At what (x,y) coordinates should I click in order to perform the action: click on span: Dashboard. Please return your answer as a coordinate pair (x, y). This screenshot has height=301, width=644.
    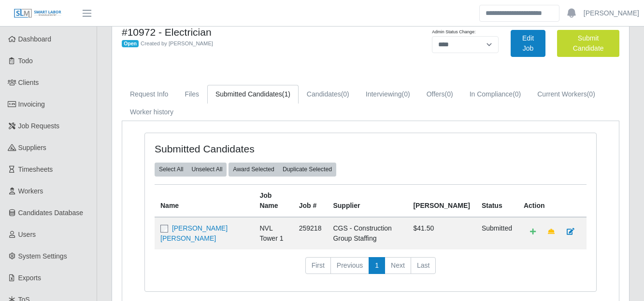
    Looking at the image, I should click on (35, 39).